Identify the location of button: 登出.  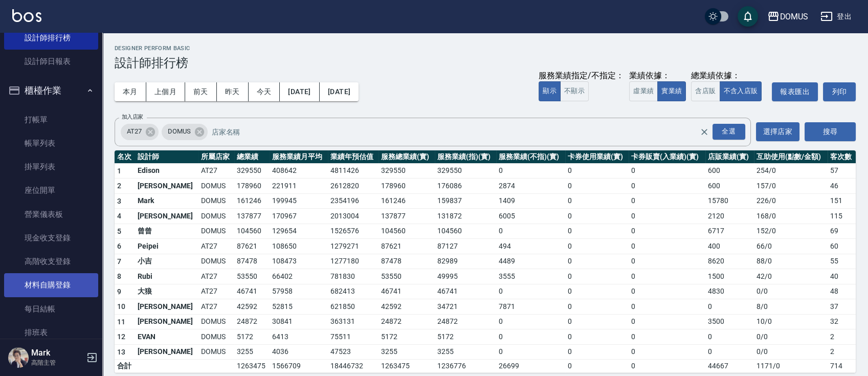
(836, 16).